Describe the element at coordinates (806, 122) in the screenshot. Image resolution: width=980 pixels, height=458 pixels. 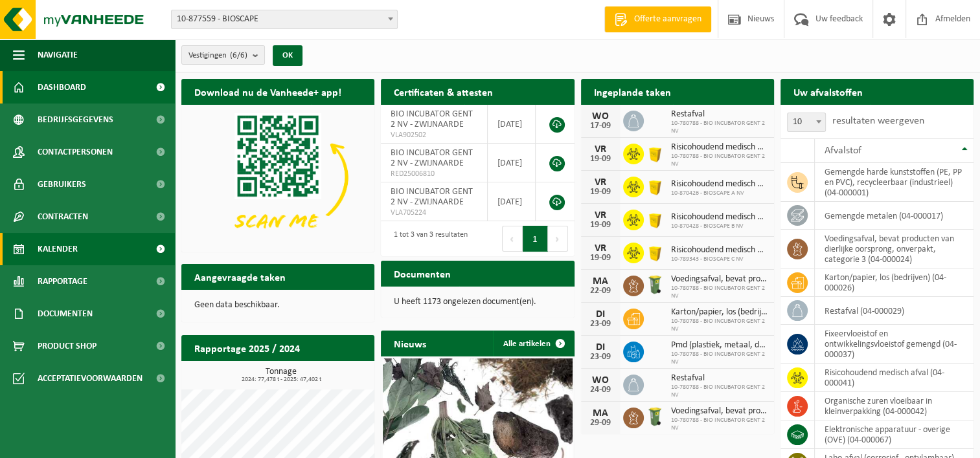
I see `span: 10` at that location.